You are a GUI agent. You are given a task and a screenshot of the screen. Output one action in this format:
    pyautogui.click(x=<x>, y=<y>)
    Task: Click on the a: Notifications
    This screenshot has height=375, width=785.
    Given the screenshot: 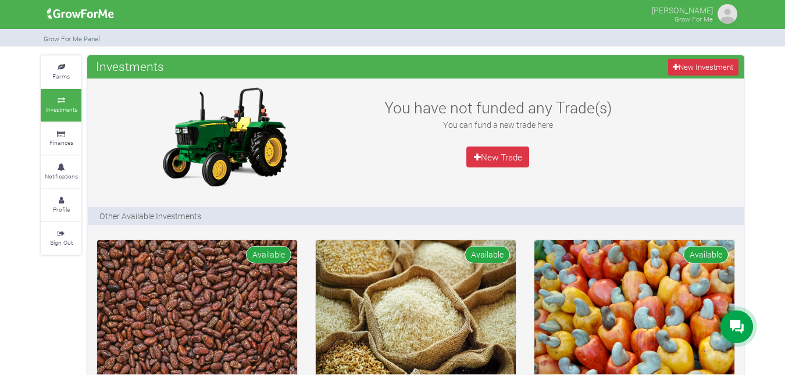 What is the action you would take?
    pyautogui.click(x=61, y=171)
    